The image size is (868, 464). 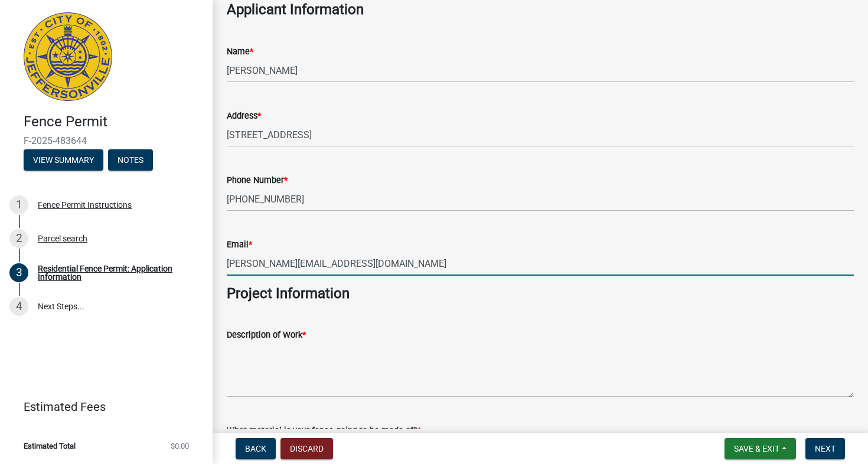 What do you see at coordinates (757, 449) in the screenshot?
I see `span: Save & Exit` at bounding box center [757, 449].